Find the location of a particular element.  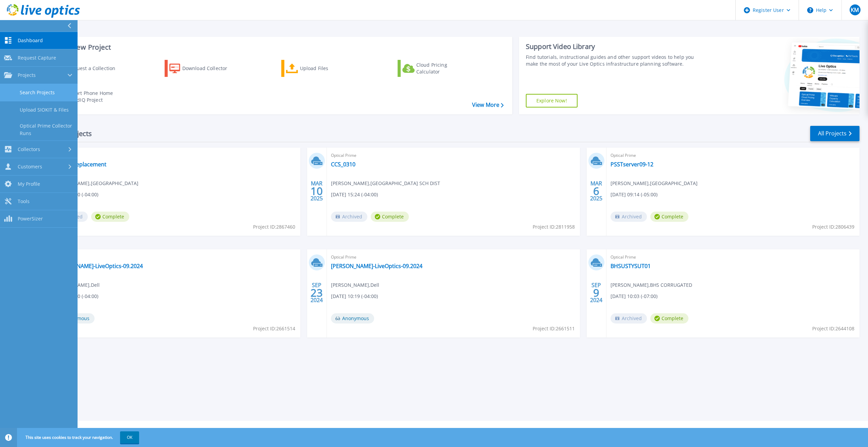

span: Request Capture is located at coordinates (37, 57).